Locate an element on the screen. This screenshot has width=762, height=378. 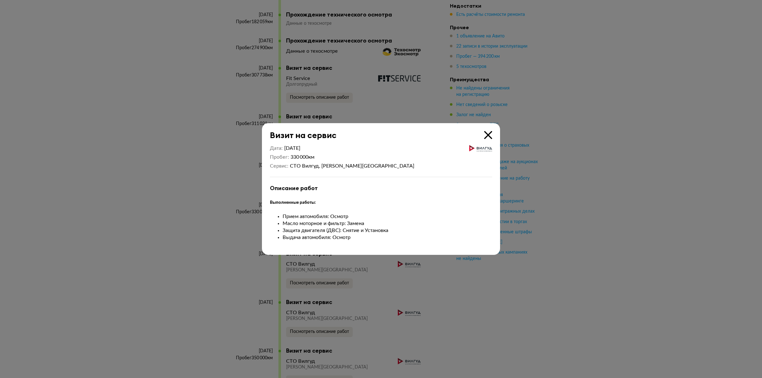
dt: Сервис is located at coordinates (279, 166).